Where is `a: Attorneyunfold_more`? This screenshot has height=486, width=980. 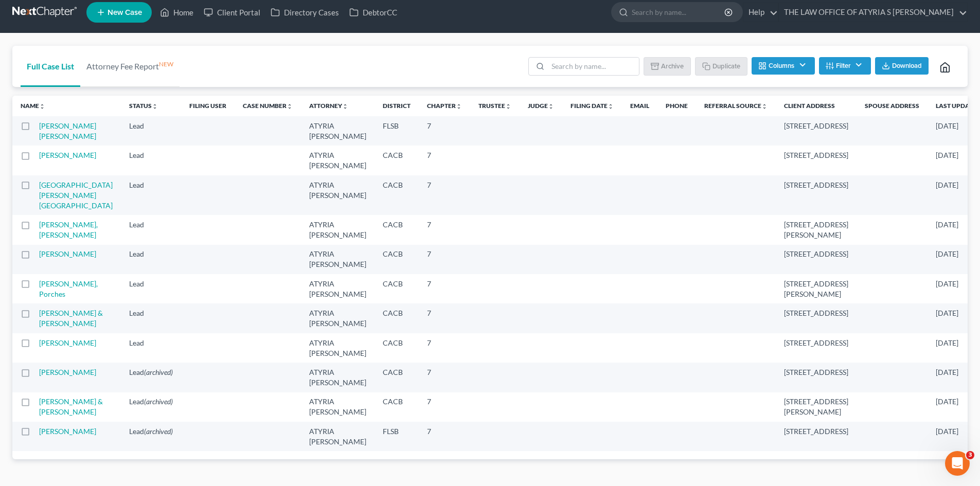
a: Attorneyunfold_more is located at coordinates (329, 105).